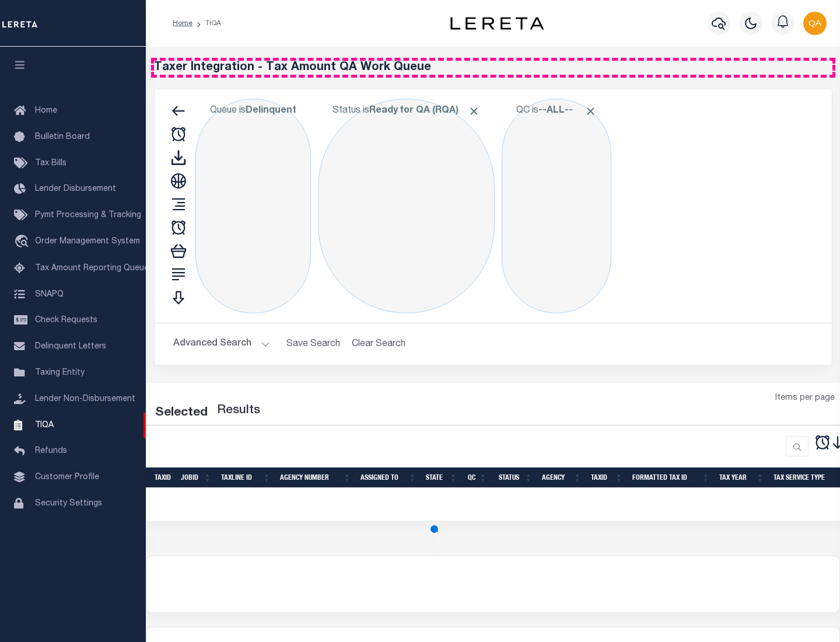 The image size is (840, 642). Describe the element at coordinates (59, 373) in the screenshot. I see `span: Taxing Entity` at that location.